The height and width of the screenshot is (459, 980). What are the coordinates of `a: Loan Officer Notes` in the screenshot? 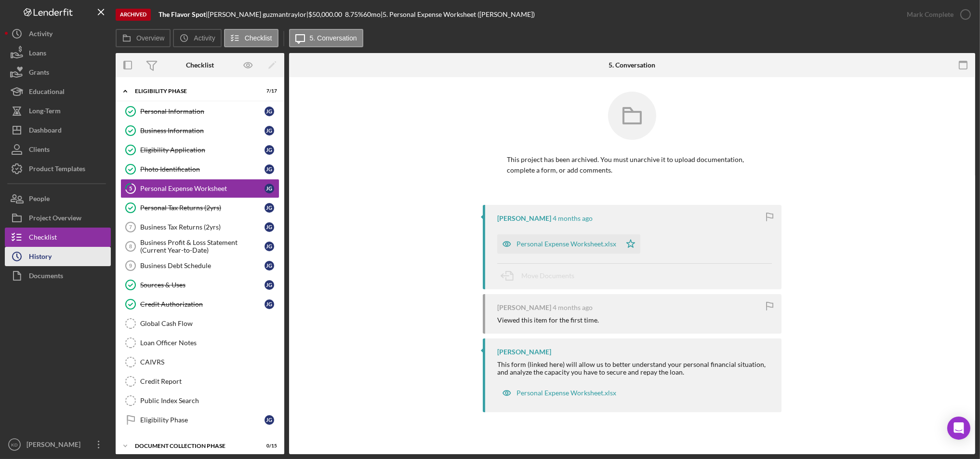 It's located at (200, 343).